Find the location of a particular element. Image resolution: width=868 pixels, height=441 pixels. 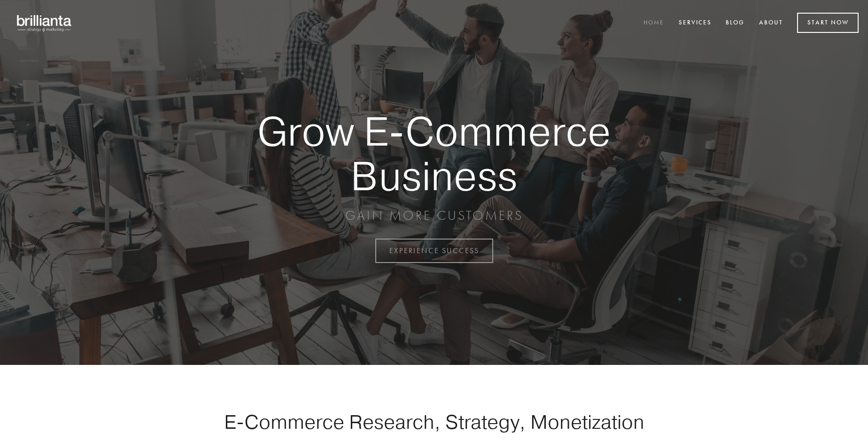

a: EXPERIENCE SUCCESS is located at coordinates (434, 250).